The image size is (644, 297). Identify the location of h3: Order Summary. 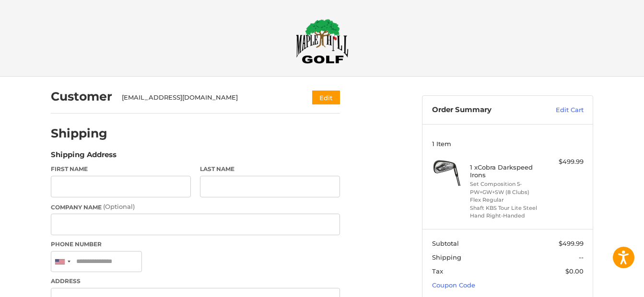
(483, 110).